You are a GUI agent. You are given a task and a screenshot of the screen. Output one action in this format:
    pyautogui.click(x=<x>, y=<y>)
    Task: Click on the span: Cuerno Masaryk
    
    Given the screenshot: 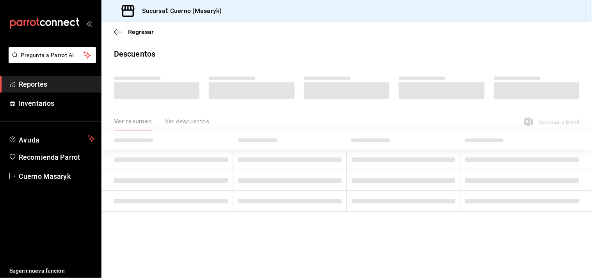 What is the action you would take?
    pyautogui.click(x=57, y=176)
    